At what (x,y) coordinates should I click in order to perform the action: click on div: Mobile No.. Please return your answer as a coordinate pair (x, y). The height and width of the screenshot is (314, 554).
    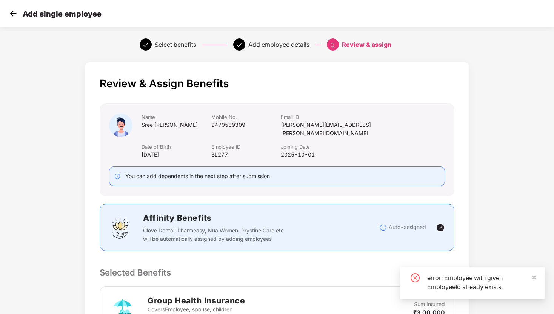
    Looking at the image, I should click on (246, 117).